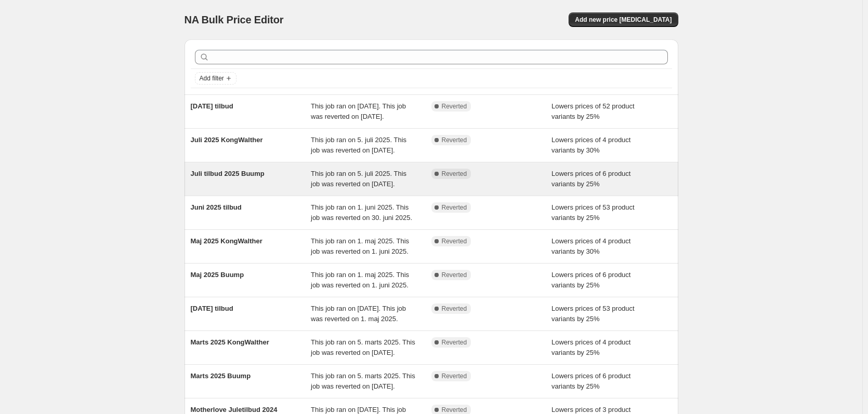 The height and width of the screenshot is (414, 868). I want to click on span: Maj 2025 KongWalther, so click(227, 241).